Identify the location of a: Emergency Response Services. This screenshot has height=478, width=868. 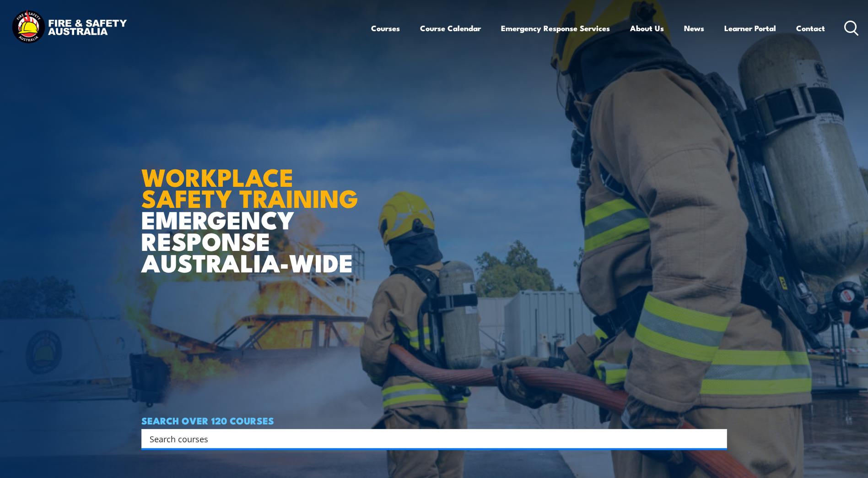
(556, 28).